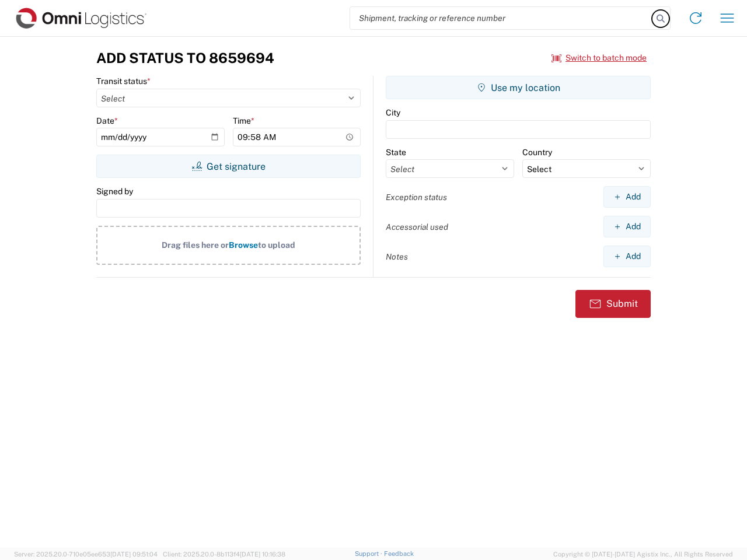  Describe the element at coordinates (537, 152) in the screenshot. I see `label: Country` at that location.